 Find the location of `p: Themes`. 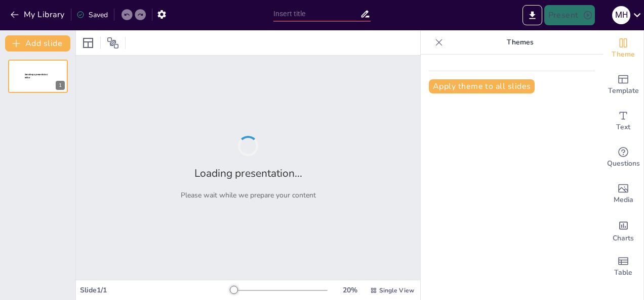

p: Themes is located at coordinates (520, 42).